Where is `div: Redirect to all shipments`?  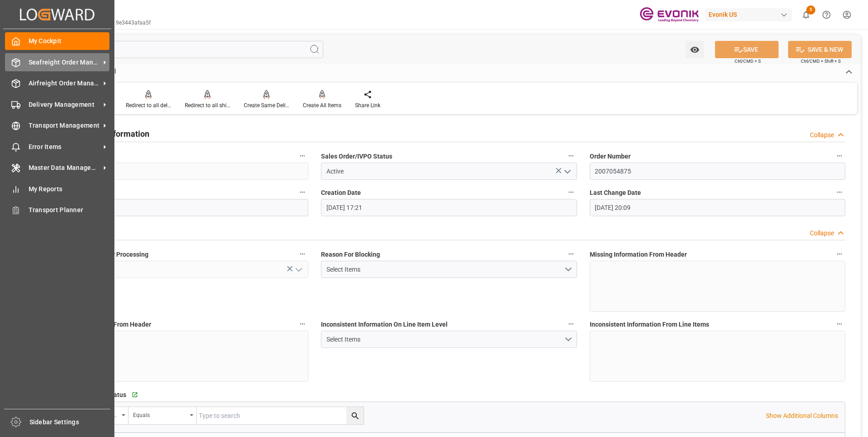 div: Redirect to all shipments is located at coordinates (207, 105).